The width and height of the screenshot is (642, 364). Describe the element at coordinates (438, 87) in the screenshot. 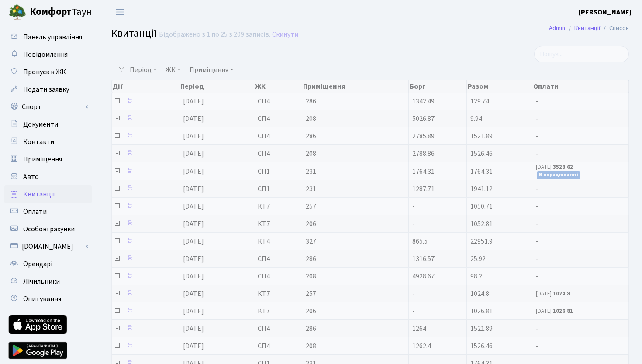

I see `th: Борг` at that location.